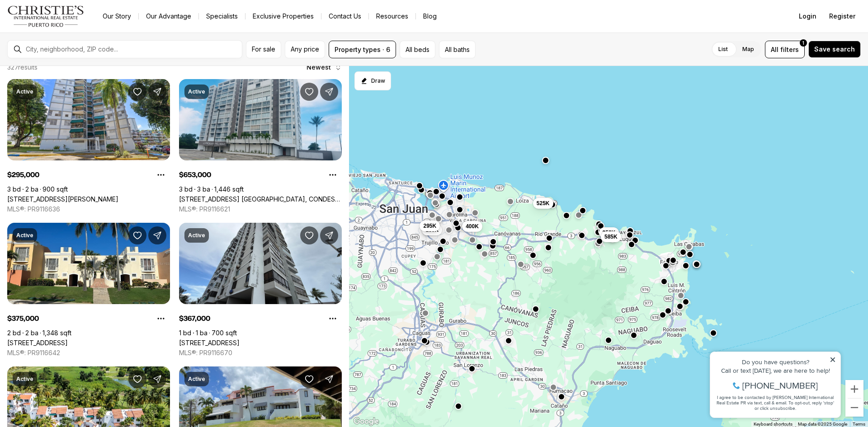  What do you see at coordinates (748, 49) in the screenshot?
I see `label: Map` at bounding box center [748, 49].